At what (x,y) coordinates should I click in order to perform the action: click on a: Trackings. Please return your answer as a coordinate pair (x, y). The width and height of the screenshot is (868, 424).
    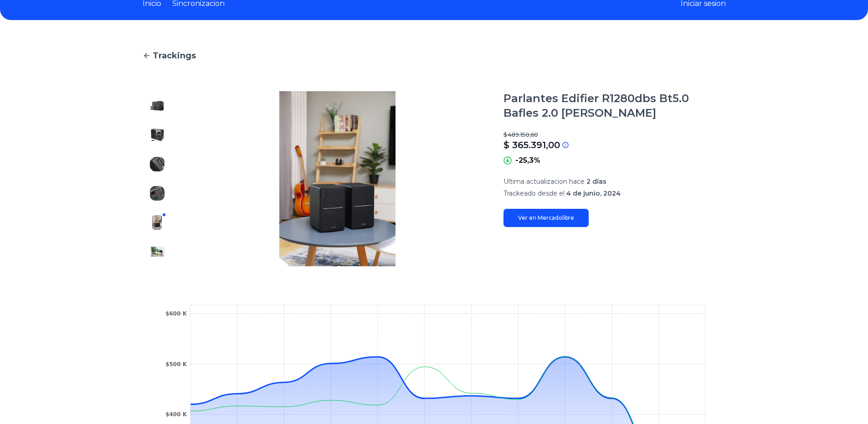
    Looking at the image, I should click on (434, 56).